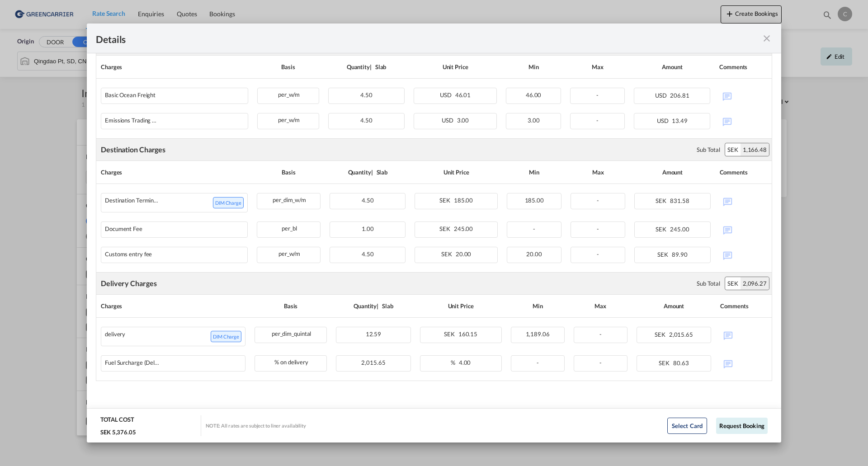  I want to click on md-dialog: Port of Loading ..., so click(434, 233).